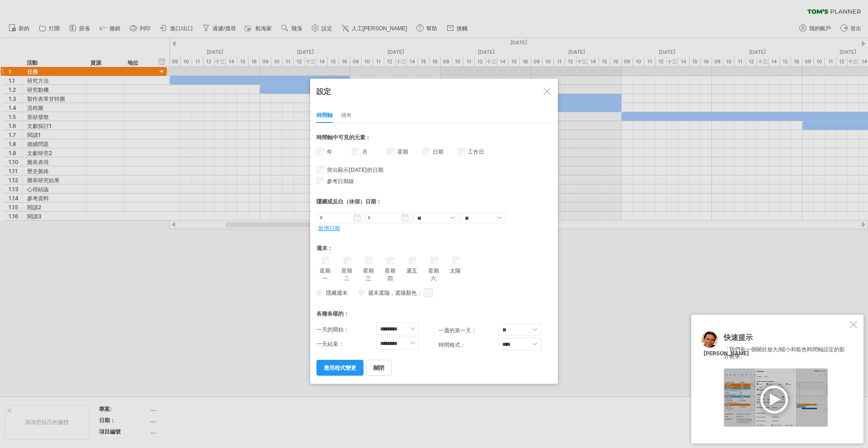 The image size is (868, 448). I want to click on font: 新增日期, so click(329, 228).